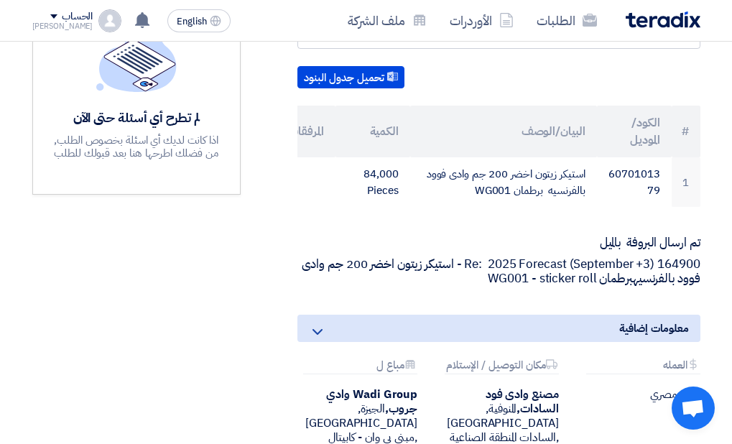 Image resolution: width=732 pixels, height=444 pixels. Describe the element at coordinates (640, 394) in the screenshot. I see `div: جنيه مصري` at that location.